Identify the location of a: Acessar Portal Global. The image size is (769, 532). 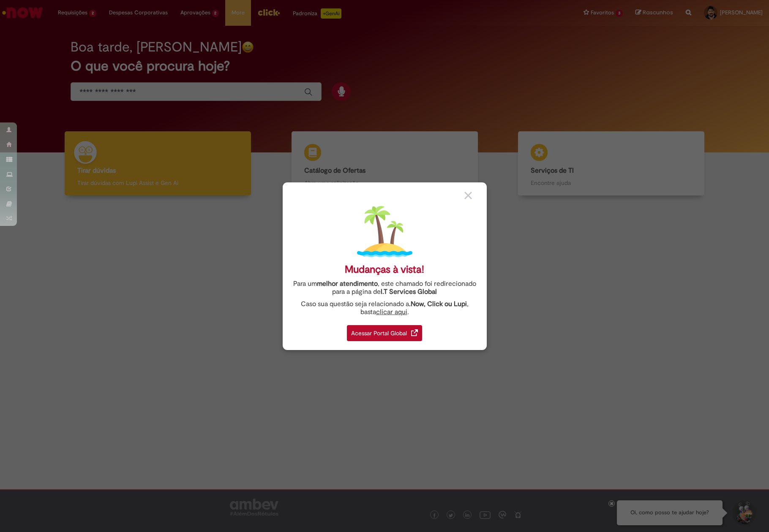
(384, 331).